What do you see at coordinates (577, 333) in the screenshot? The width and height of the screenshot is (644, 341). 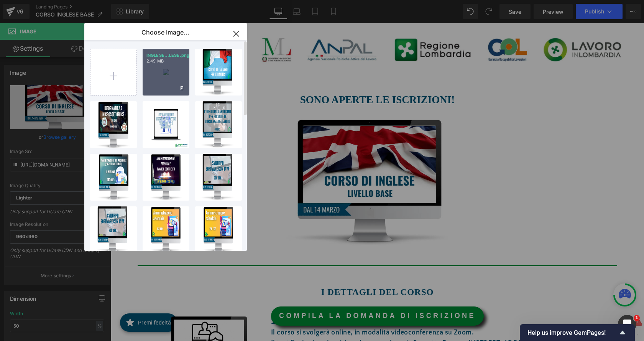 I see `button: Show survey - Help us improve GemPages!` at bounding box center [577, 333].